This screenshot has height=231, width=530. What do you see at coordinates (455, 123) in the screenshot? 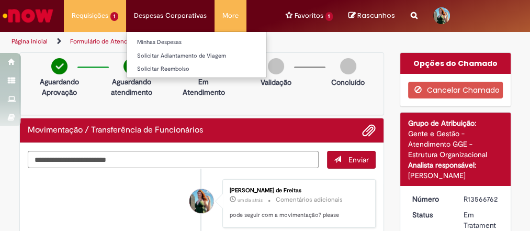
I see `div: Grupo de Atribuição:` at bounding box center [455, 123].